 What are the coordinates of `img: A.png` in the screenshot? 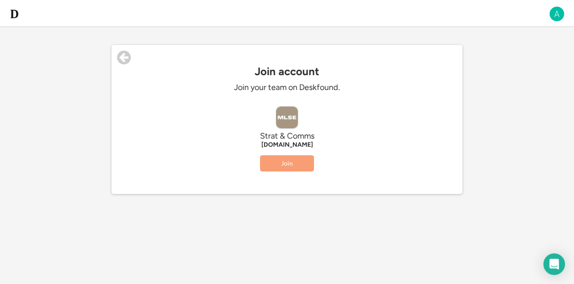 It's located at (557, 14).